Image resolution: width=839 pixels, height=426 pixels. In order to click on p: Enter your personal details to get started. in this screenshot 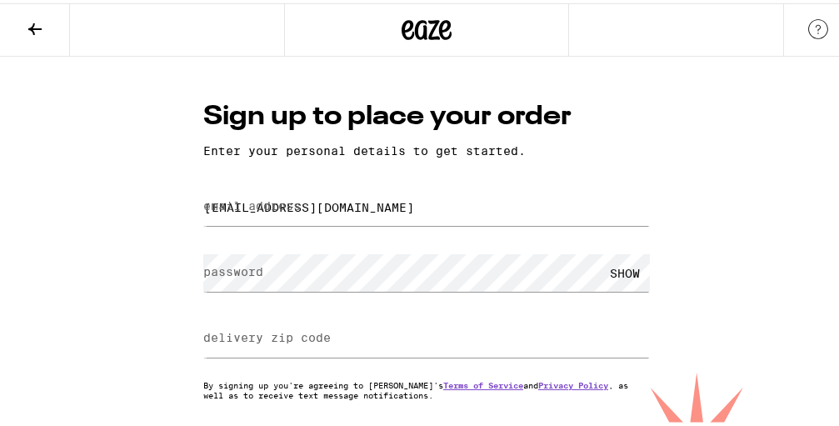, I will do `click(427, 148)`.